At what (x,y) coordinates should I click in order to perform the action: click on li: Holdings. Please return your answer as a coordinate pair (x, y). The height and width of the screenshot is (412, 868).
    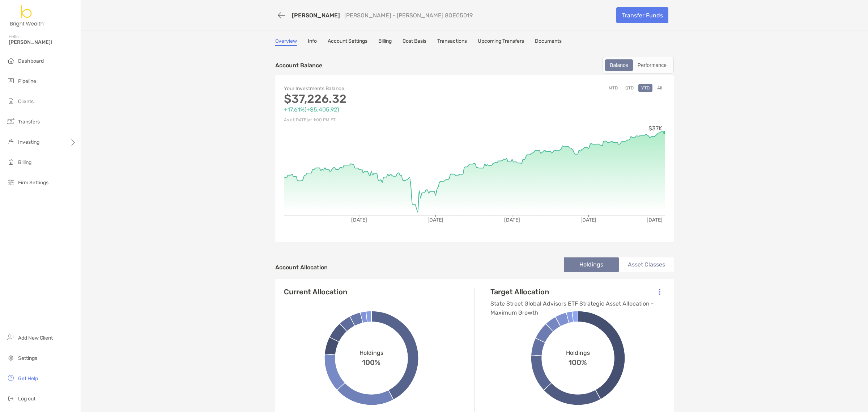
    Looking at the image, I should click on (591, 264).